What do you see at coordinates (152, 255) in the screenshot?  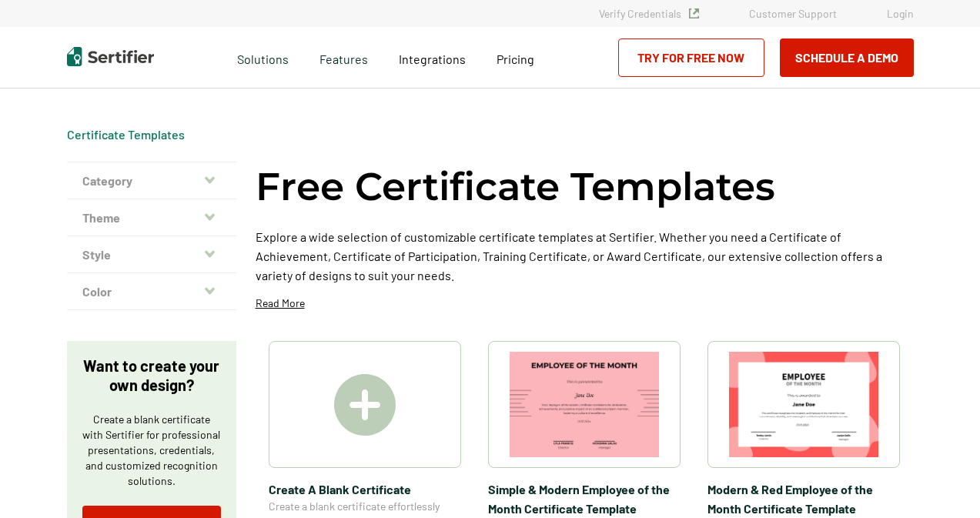 I see `button: Style` at bounding box center [152, 255].